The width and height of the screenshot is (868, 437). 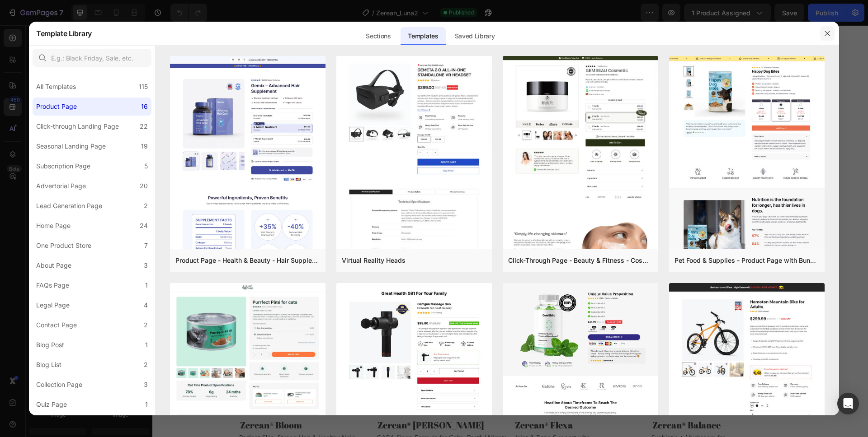 What do you see at coordinates (427, 400) in the screenshot?
I see `h2: Zerean® Flexa` at bounding box center [427, 400].